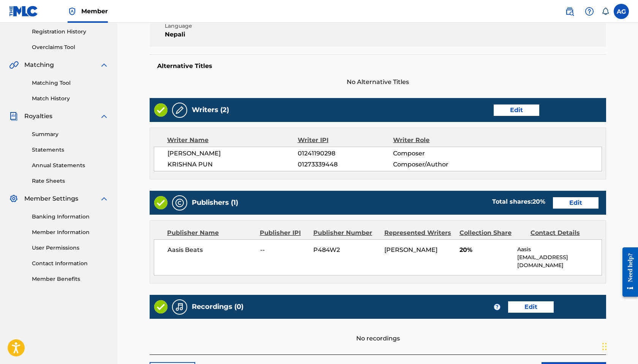 This screenshot has height=364, width=638. I want to click on span: Matching, so click(39, 65).